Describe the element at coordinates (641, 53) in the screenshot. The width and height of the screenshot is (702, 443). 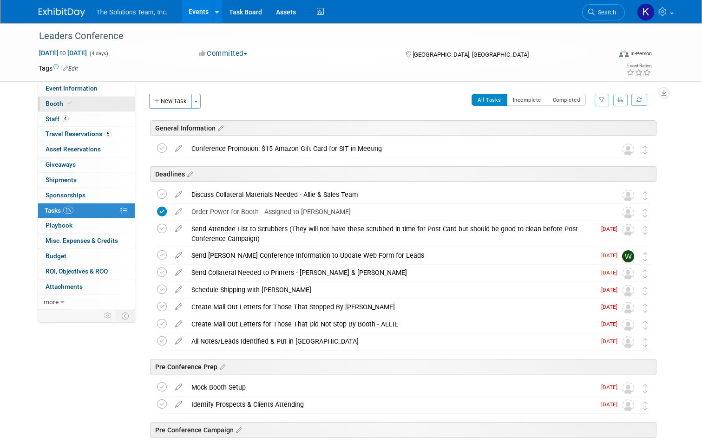
I see `div: In-Person` at that location.